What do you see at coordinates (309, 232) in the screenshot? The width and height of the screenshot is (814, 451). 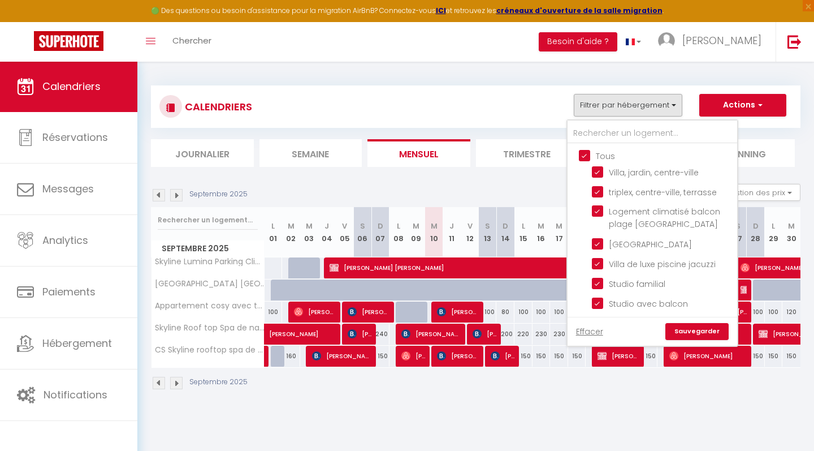 I see `th: 03` at bounding box center [309, 232].